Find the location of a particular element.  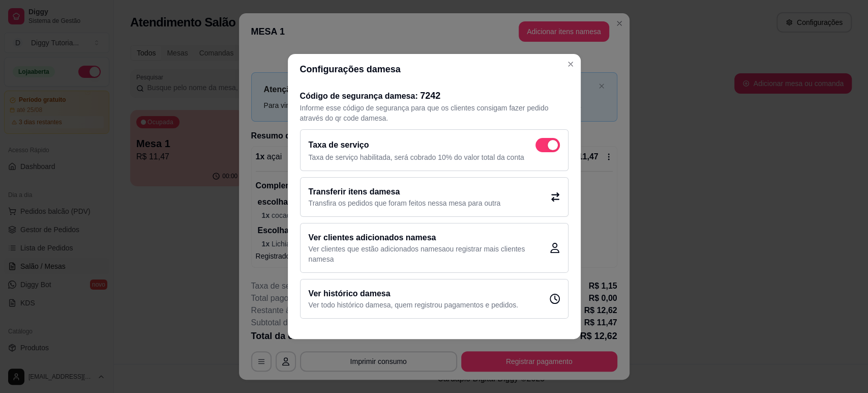

h2: Transferir itens da mesa is located at coordinates (405, 192).